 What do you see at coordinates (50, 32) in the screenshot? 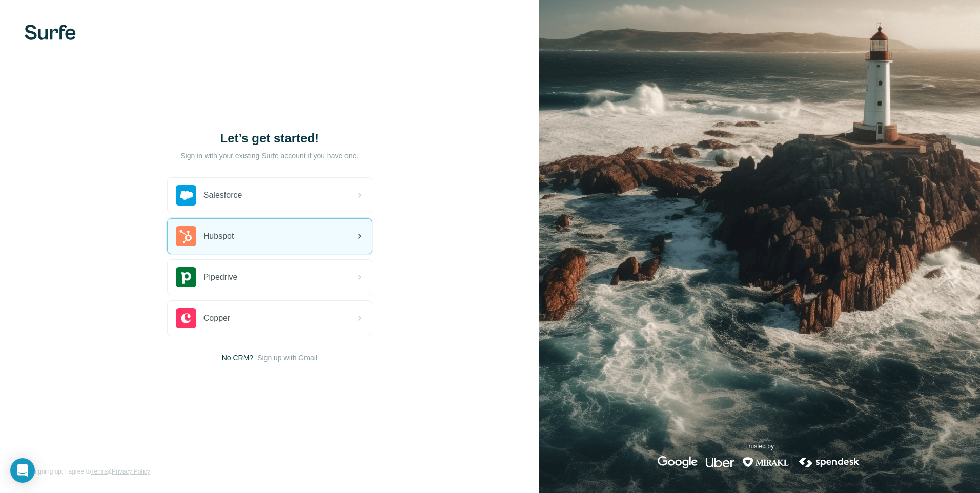
I see `img: Surfe's logo` at bounding box center [50, 32].